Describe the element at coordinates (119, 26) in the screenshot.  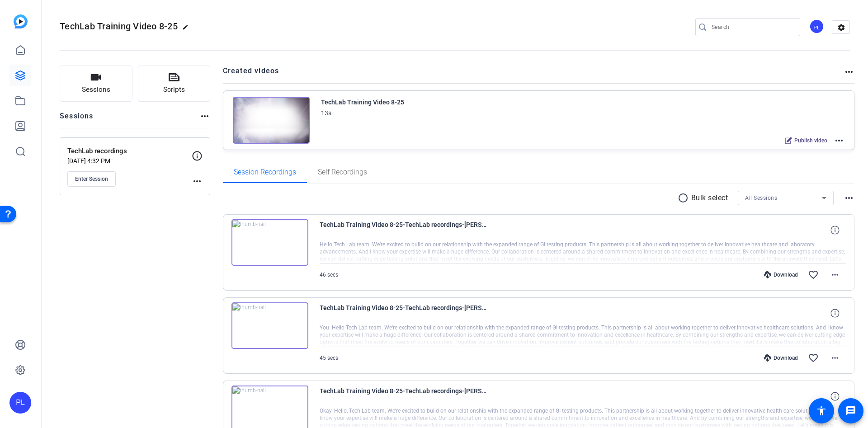
I see `span: TechLab Training Video 8-25` at that location.